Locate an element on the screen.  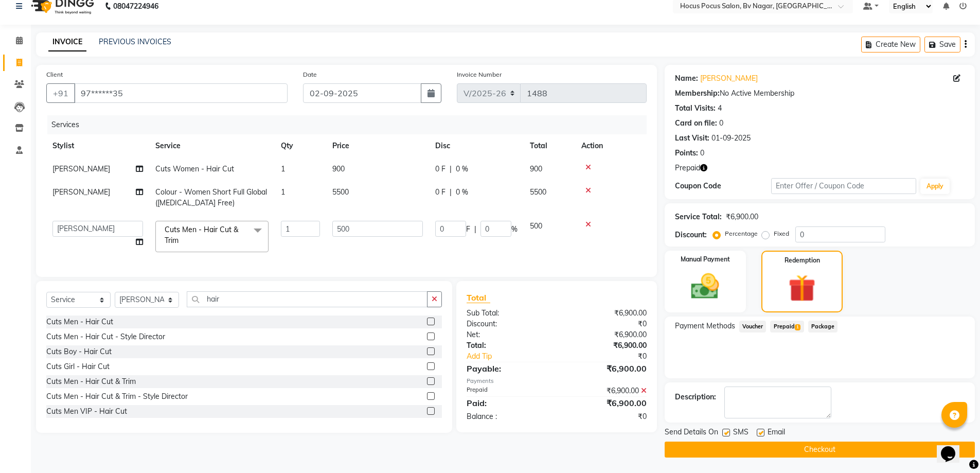
div: Last Visit: is located at coordinates (692, 138).